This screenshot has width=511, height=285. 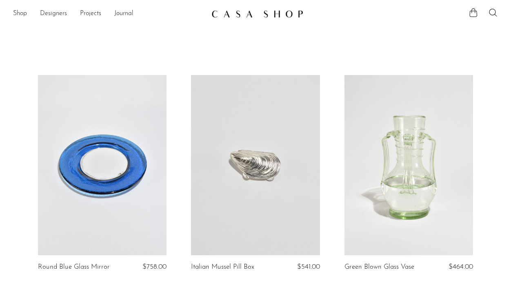 I want to click on span: $541.00, so click(x=309, y=267).